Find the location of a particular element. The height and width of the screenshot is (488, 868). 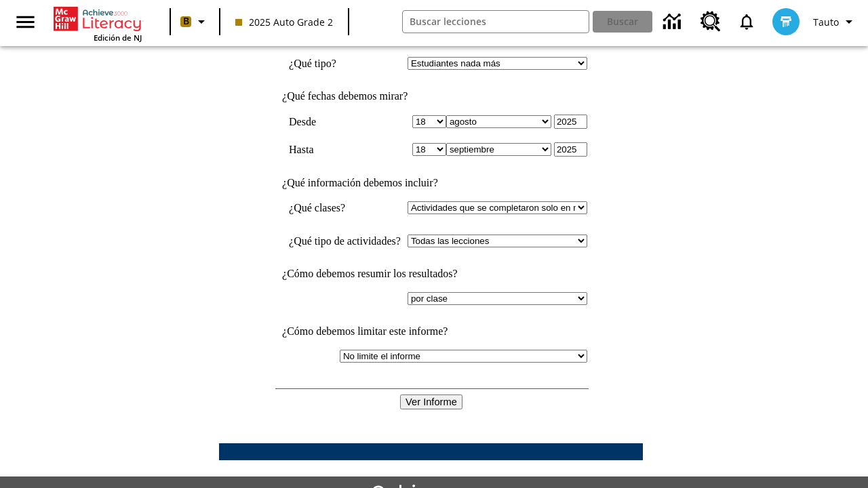

td: Hasta is located at coordinates (344, 149).